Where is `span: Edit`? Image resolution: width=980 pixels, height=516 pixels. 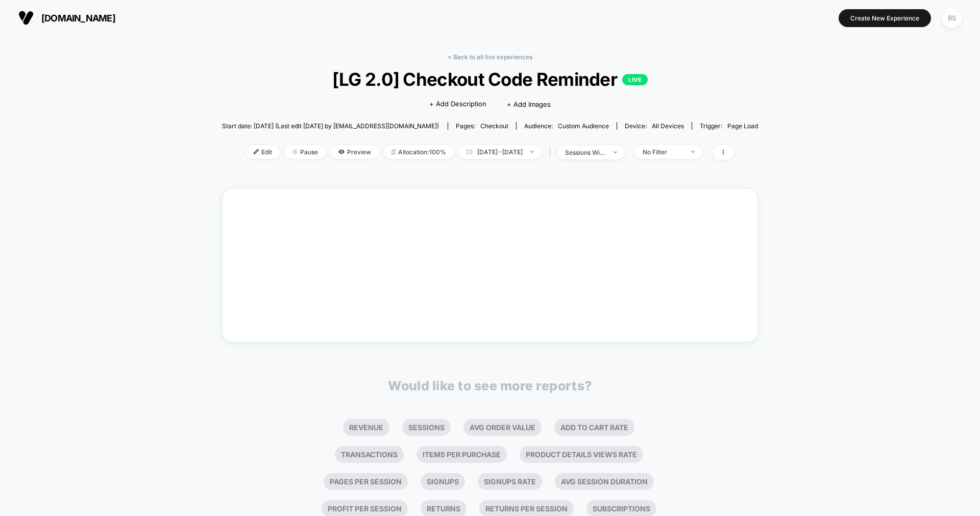
span: Edit is located at coordinates (263, 152).